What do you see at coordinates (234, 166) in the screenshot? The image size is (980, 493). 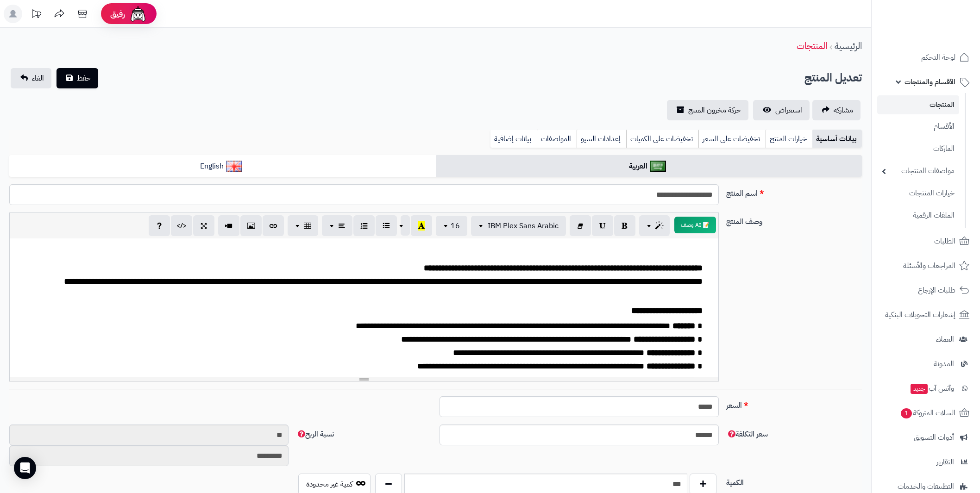 I see `img: English` at bounding box center [234, 166].